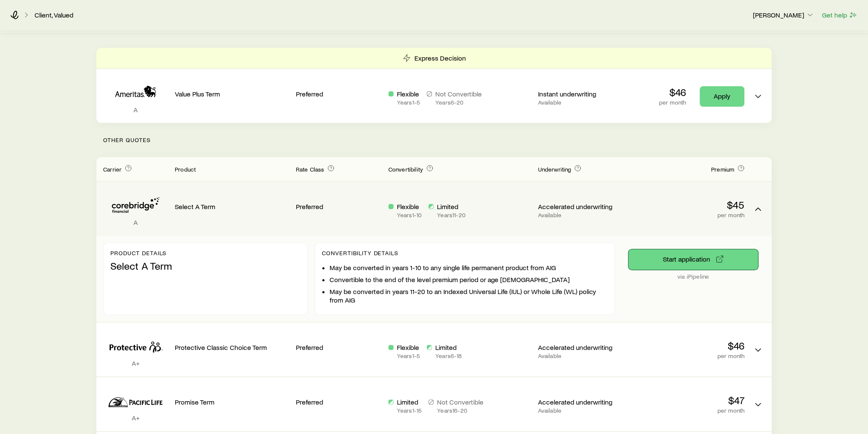 This screenshot has width=868, height=434. What do you see at coordinates (185, 169) in the screenshot?
I see `span: Product` at bounding box center [185, 169].